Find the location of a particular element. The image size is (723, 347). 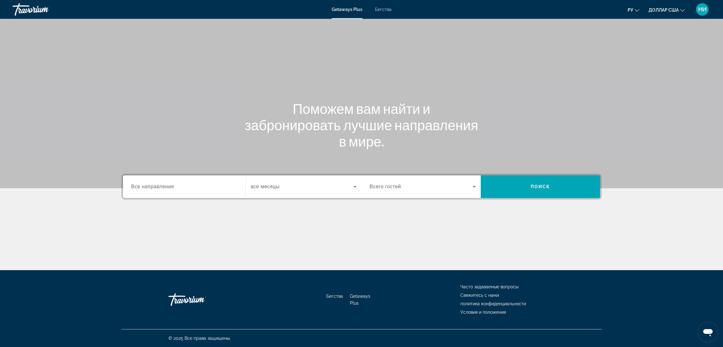

span: все месяцы is located at coordinates (265, 186).